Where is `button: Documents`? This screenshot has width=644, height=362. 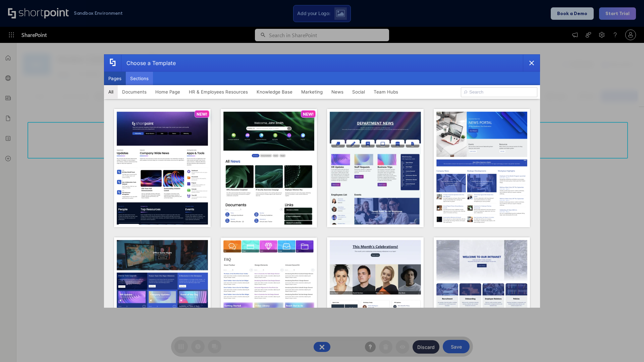
button: Documents is located at coordinates (134, 92).